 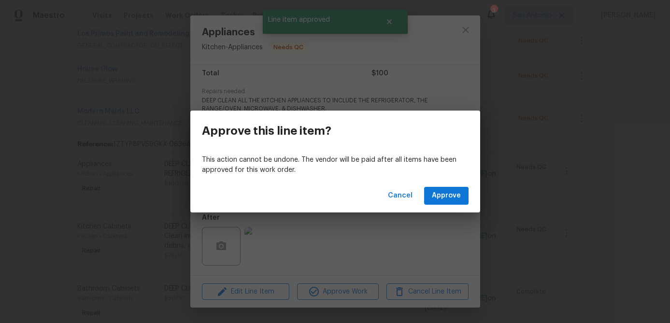 What do you see at coordinates (267, 131) in the screenshot?
I see `h3: Approve this line item?` at bounding box center [267, 131].